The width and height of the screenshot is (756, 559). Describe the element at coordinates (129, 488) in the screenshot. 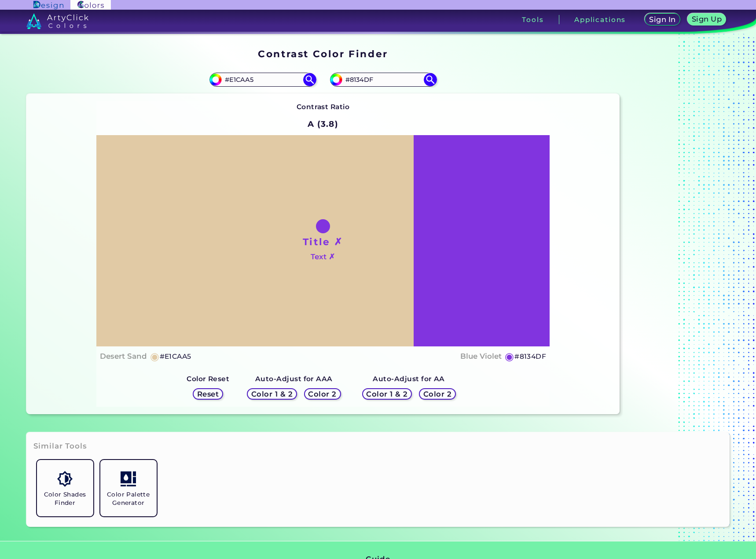

I see `a: Color Palette Generator` at that location.